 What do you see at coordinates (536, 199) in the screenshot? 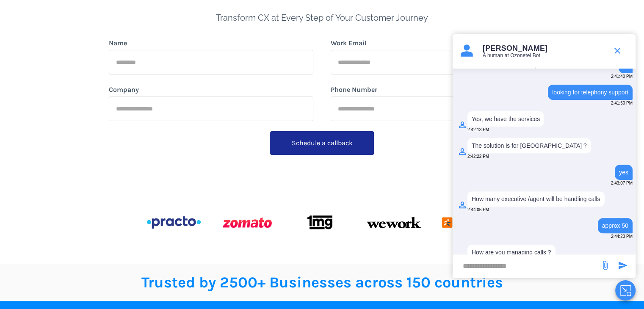
I see `div: How many executive /agent will be handling calls` at bounding box center [536, 199].